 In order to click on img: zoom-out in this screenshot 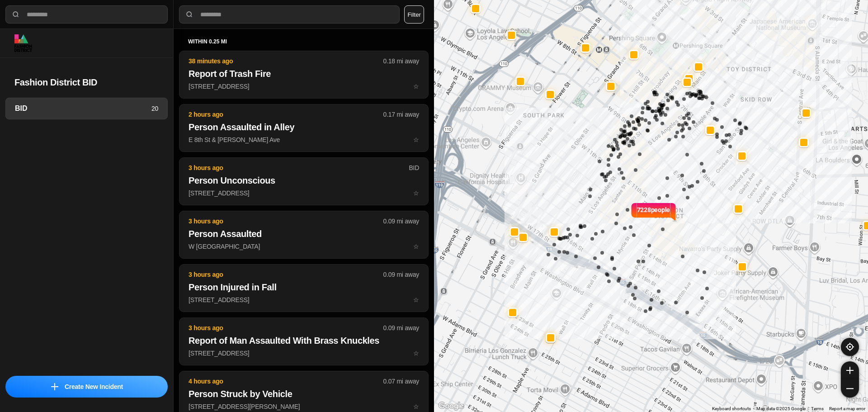, I will do `click(850, 388)`.